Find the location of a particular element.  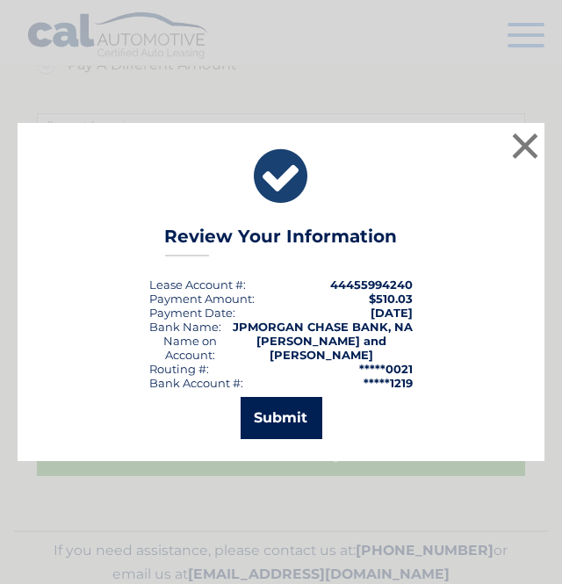

h3: Review Your Information is located at coordinates (281, 241).